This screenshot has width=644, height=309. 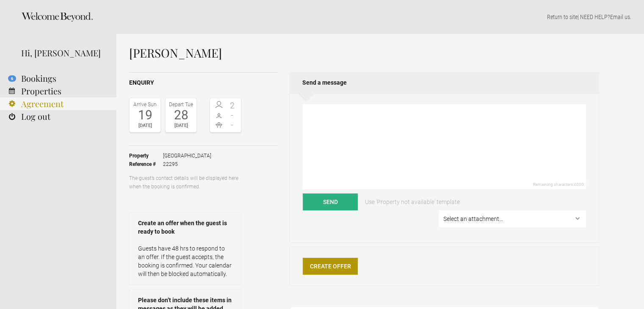 What do you see at coordinates (145, 105) in the screenshot?
I see `div: Arrive Sun` at bounding box center [145, 105].